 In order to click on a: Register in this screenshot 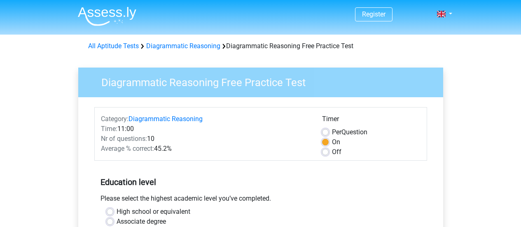, I will do `click(374, 14)`.